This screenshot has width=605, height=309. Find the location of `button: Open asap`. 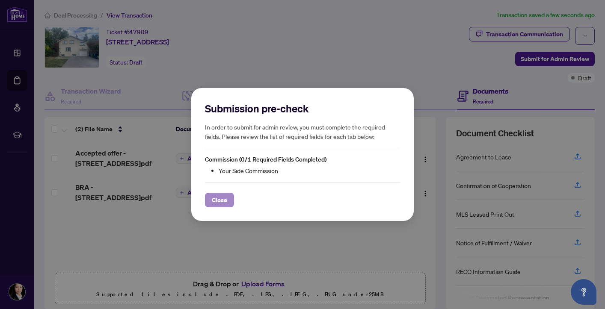

button: Open asap is located at coordinates (584, 292).